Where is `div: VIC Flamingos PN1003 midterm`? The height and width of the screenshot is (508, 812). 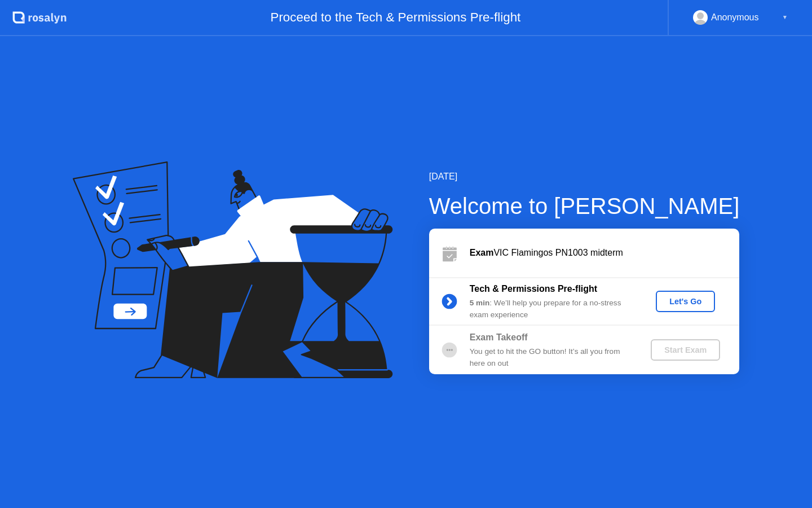
div: VIC Flamingos PN1003 midterm is located at coordinates (604, 253).